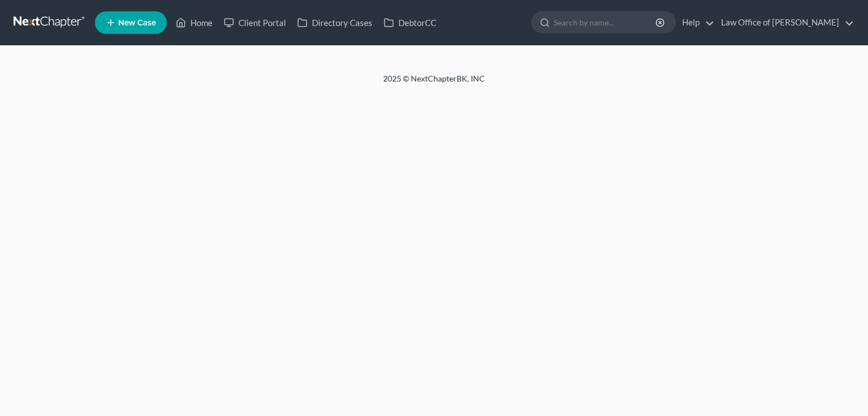  I want to click on input: Search by name..., so click(605, 22).